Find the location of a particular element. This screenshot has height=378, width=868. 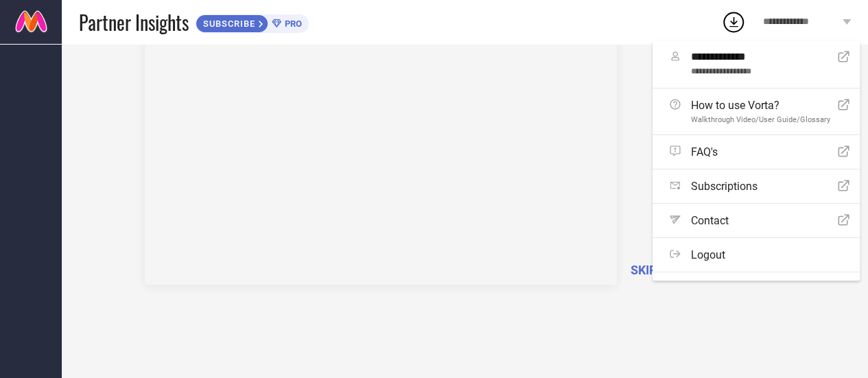

a: Contact is located at coordinates (757, 220).